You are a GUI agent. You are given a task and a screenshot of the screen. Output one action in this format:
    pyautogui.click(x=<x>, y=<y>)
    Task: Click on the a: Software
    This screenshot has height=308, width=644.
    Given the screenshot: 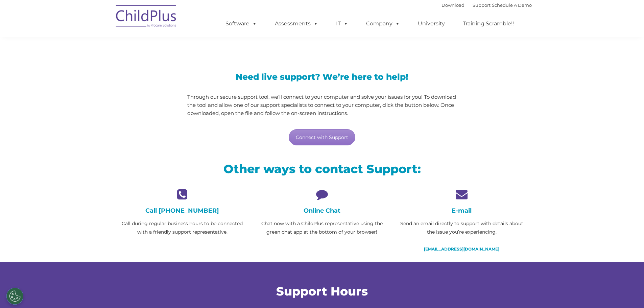 What is the action you would take?
    pyautogui.click(x=241, y=23)
    